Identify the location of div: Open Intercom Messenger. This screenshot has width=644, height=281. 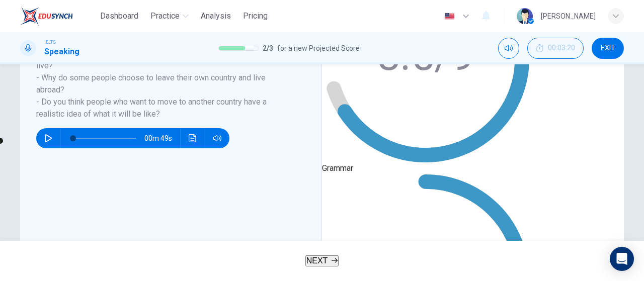
(622, 259).